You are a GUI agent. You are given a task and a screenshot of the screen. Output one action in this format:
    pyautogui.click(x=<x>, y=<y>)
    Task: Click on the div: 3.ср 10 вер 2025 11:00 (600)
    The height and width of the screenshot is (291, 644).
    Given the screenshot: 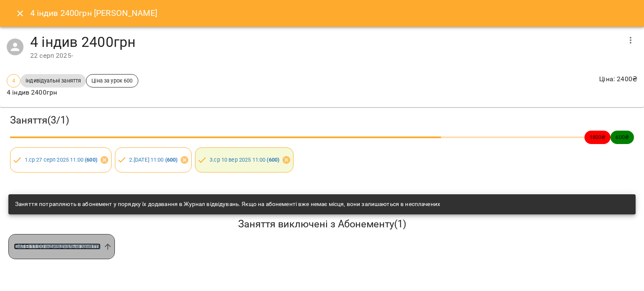 What is the action you would take?
    pyautogui.click(x=244, y=160)
    